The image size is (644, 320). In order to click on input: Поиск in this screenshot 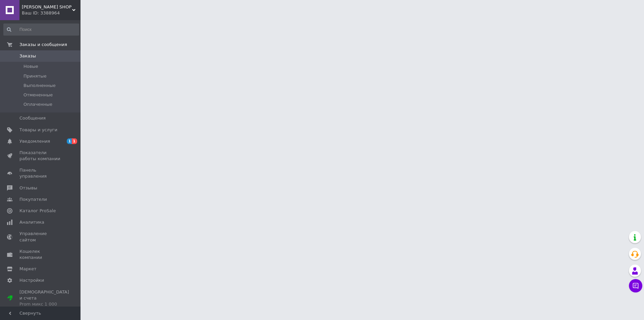, I will do `click(41, 30)`.